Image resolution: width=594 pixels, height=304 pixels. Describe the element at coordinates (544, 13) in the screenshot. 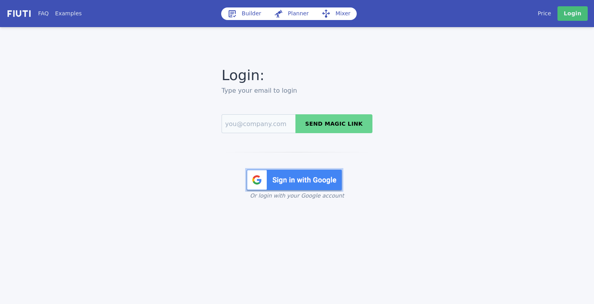

I see `a: Price` at that location.